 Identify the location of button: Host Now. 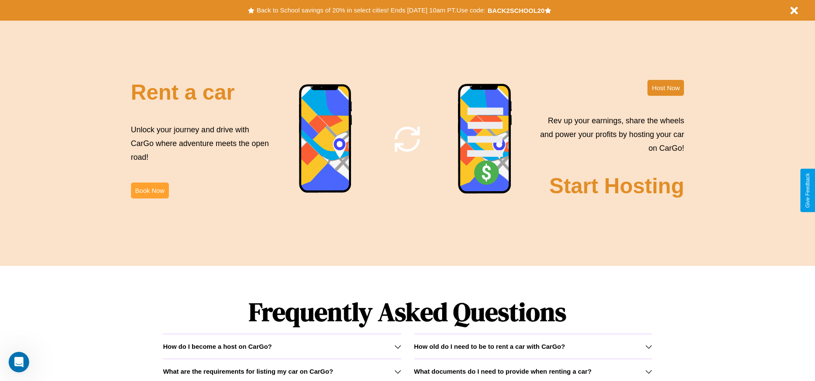
(666, 88).